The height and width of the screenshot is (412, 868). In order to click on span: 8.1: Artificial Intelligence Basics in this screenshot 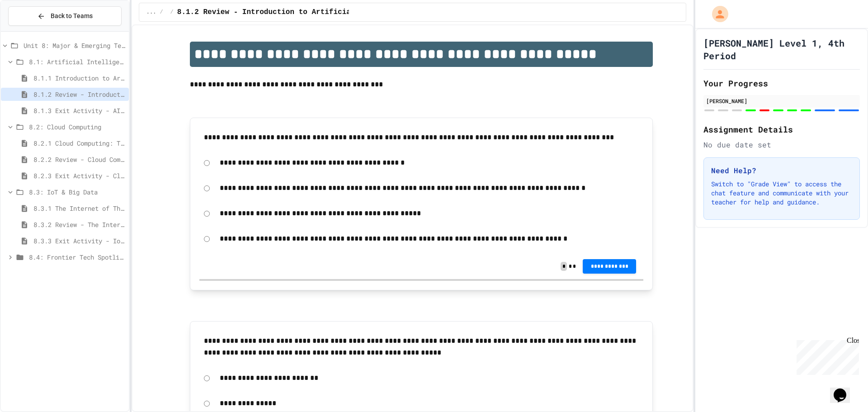, I will do `click(77, 62)`.